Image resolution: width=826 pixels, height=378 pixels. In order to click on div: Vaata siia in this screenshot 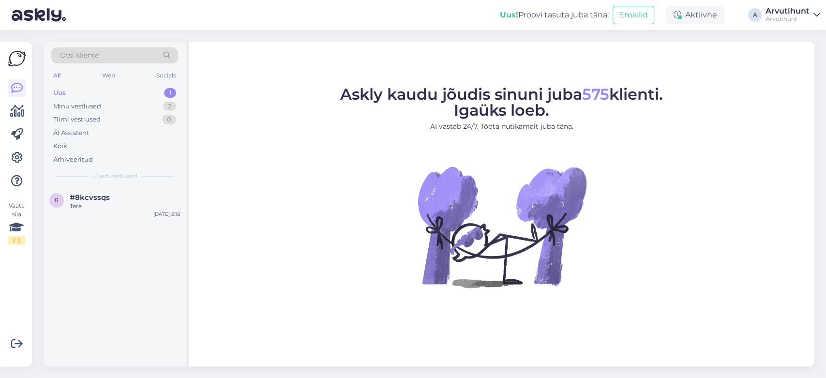, I will do `click(16, 223)`.